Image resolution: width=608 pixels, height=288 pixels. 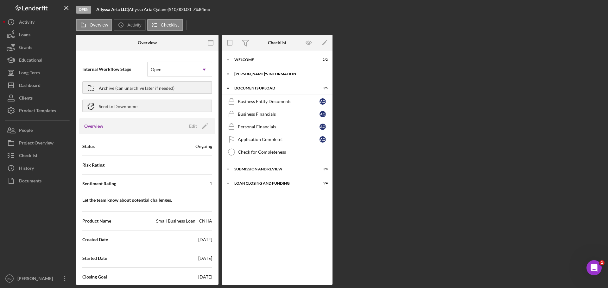 What do you see at coordinates (277, 114) in the screenshot?
I see `a: Business FinancialsAQ` at bounding box center [277, 114].